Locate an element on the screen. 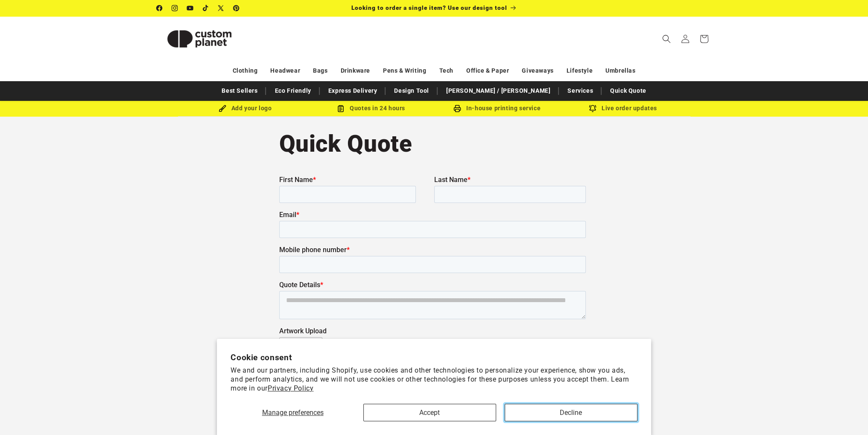 This screenshot has height=435, width=868. h1: Quick Quote is located at coordinates (434, 144).